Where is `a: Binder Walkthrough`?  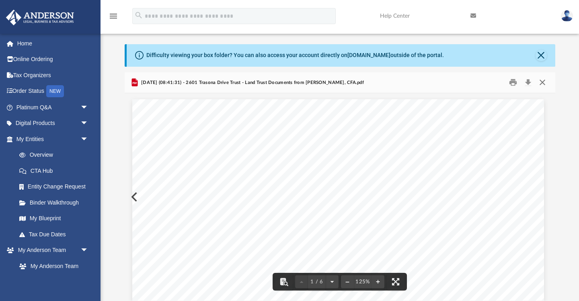 a: Binder Walkthrough is located at coordinates (56, 203).